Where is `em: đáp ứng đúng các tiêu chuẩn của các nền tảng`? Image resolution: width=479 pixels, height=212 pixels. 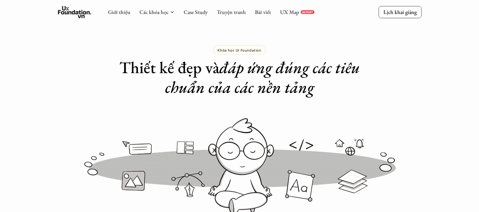
em: đáp ứng đúng các tiêu chuẩn của các nền tảng is located at coordinates (264, 77).